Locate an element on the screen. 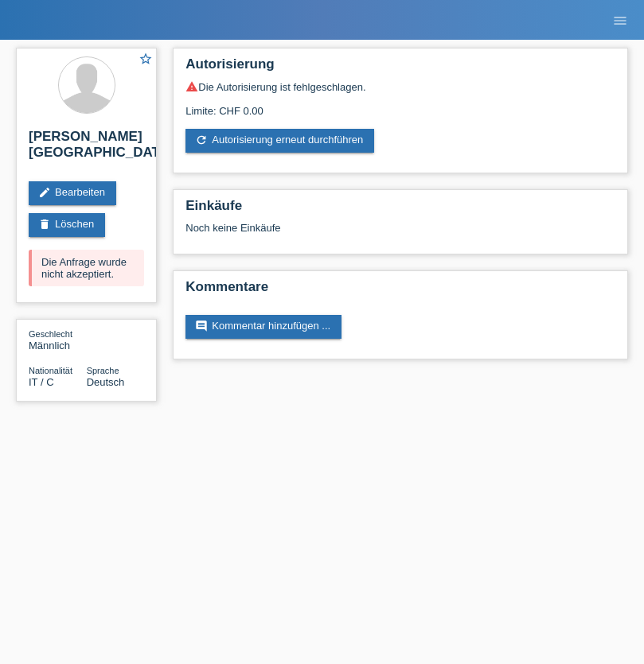 The image size is (644, 664). span: Deutsch is located at coordinates (106, 382).